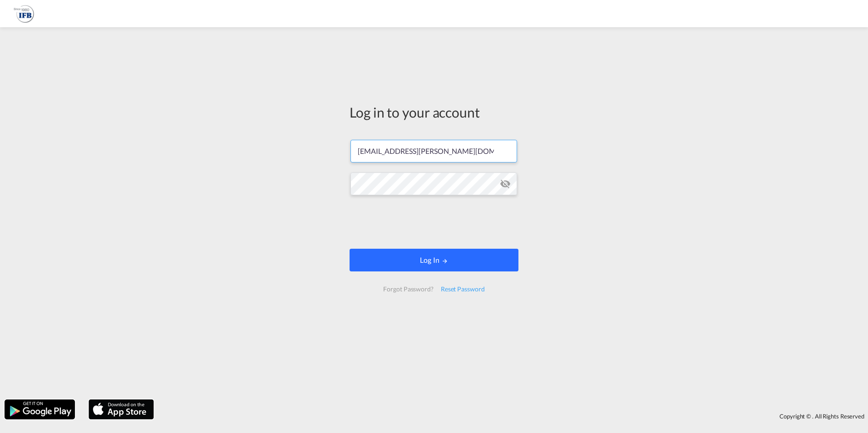 This screenshot has width=868, height=433. Describe the element at coordinates (434, 151) in the screenshot. I see `input: Enter email/phone number` at that location.